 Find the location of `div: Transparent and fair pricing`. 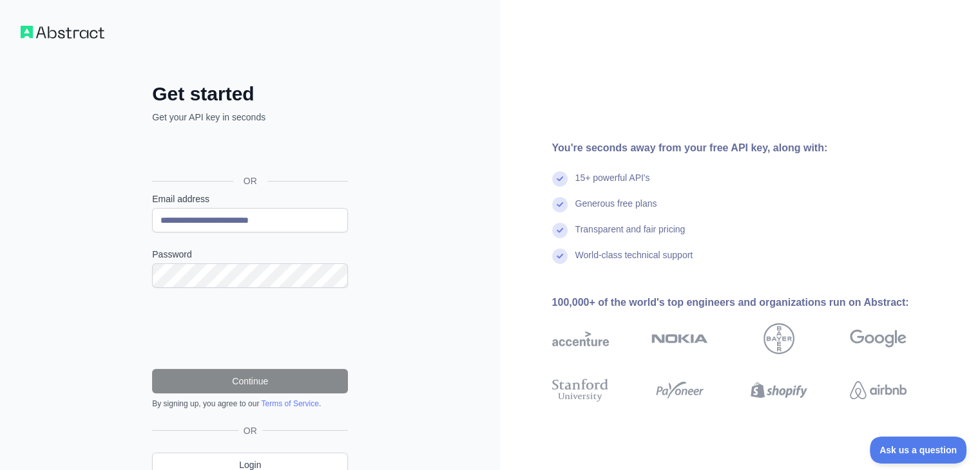

div: Transparent and fair pricing is located at coordinates (630, 235).